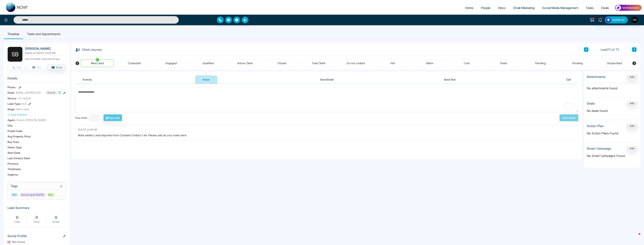 The height and width of the screenshot is (245, 644). I want to click on span: Inbox, so click(502, 8).